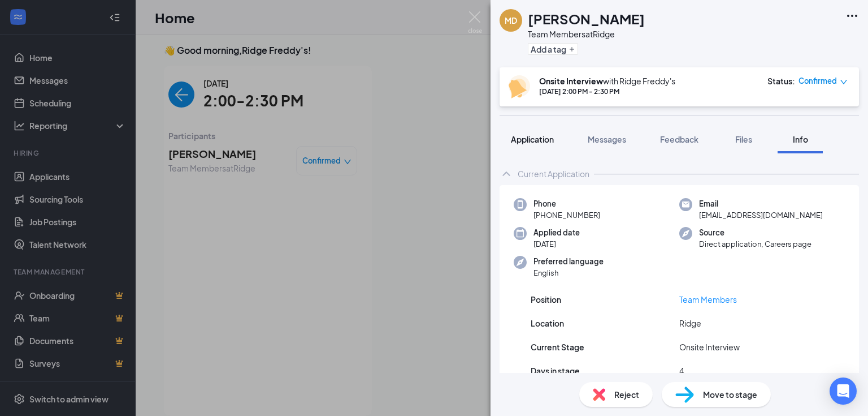 This screenshot has height=416, width=868. I want to click on div: Open Intercom Messenger, so click(843, 391).